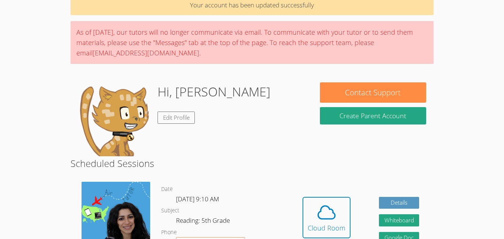 The height and width of the screenshot is (239, 504). What do you see at coordinates (326, 217) in the screenshot?
I see `button: Cloud Room` at bounding box center [326, 217].